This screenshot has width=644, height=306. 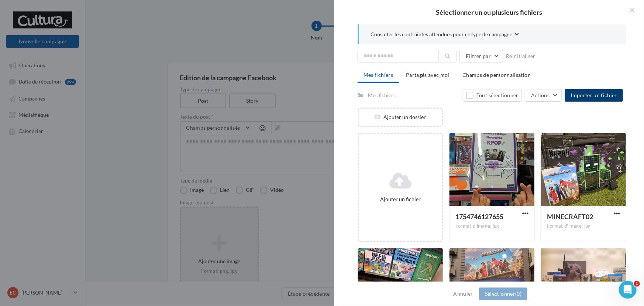 What do you see at coordinates (378, 74) in the screenshot?
I see `span: Mes fichiers` at bounding box center [378, 74].